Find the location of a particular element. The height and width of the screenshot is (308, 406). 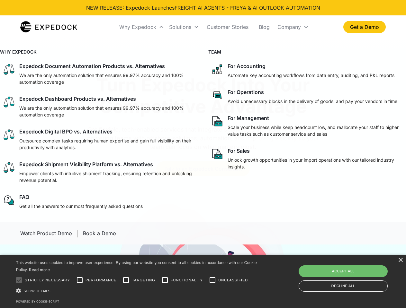

a: Get a Demo is located at coordinates (364, 27).